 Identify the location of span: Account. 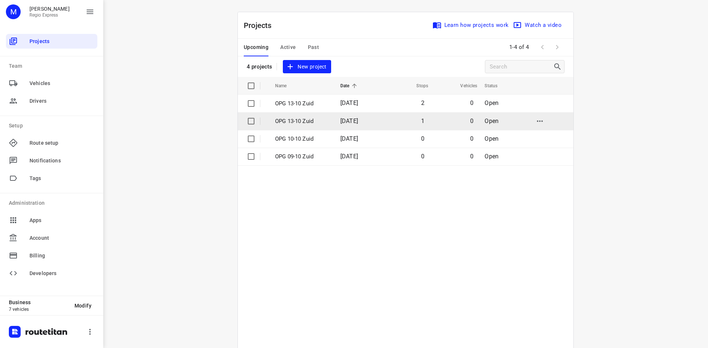
(62, 238).